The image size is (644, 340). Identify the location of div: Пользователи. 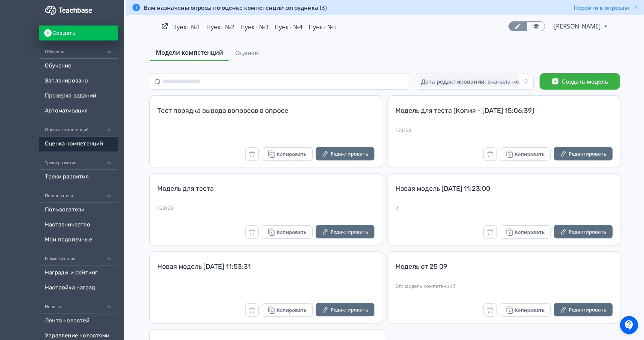
(79, 193).